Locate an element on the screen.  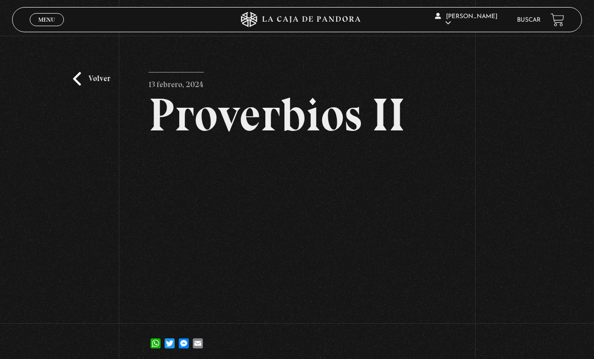
a: WhatsApp is located at coordinates (155, 338).